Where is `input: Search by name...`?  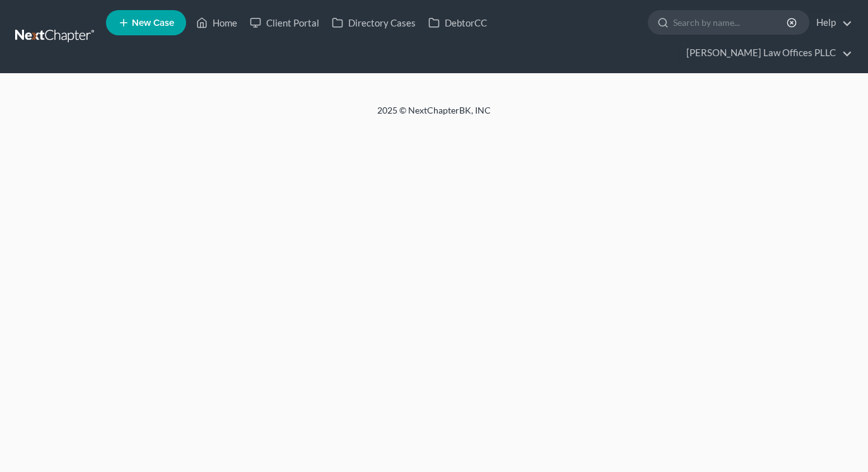
input: Search by name... is located at coordinates (731, 22).